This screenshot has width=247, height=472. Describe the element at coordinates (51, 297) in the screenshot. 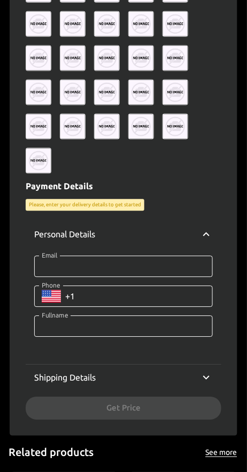

I see `button: Select country` at that location.